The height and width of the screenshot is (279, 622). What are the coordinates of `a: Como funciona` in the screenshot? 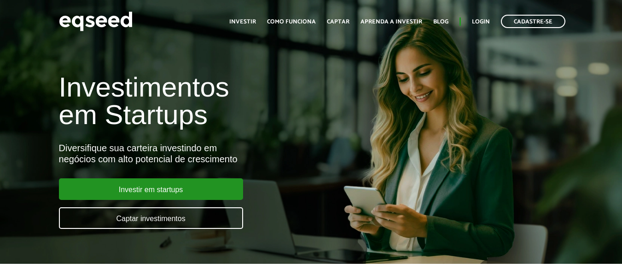 It's located at (291, 22).